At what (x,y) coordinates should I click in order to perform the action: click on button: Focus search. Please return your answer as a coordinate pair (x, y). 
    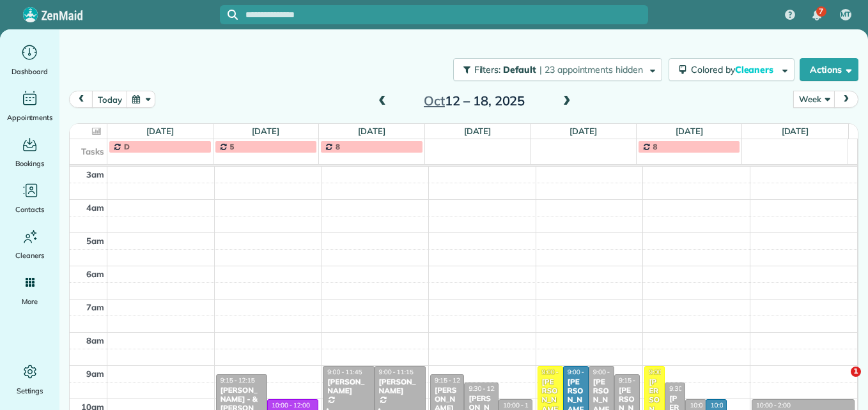
    Looking at the image, I should click on (229, 15).